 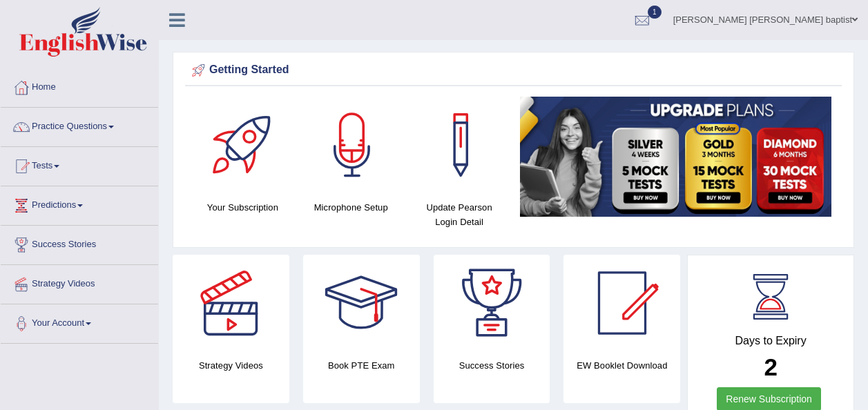 I want to click on h4: Update Pearson Login Detail, so click(x=459, y=215).